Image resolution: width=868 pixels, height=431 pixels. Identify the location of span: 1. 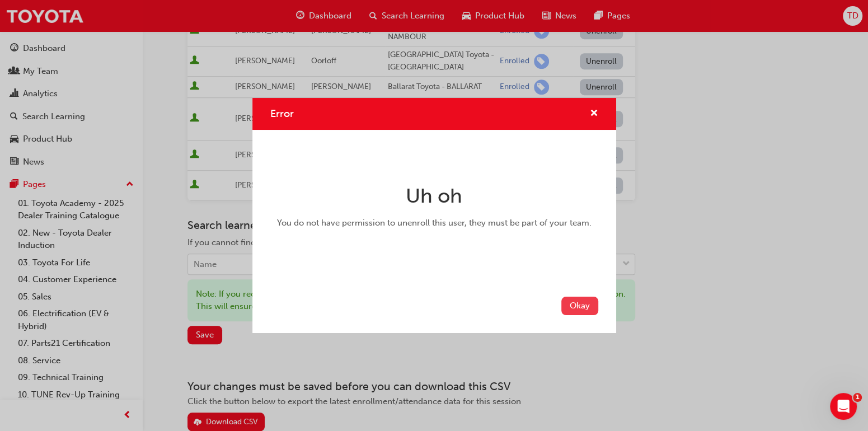
(858, 397).